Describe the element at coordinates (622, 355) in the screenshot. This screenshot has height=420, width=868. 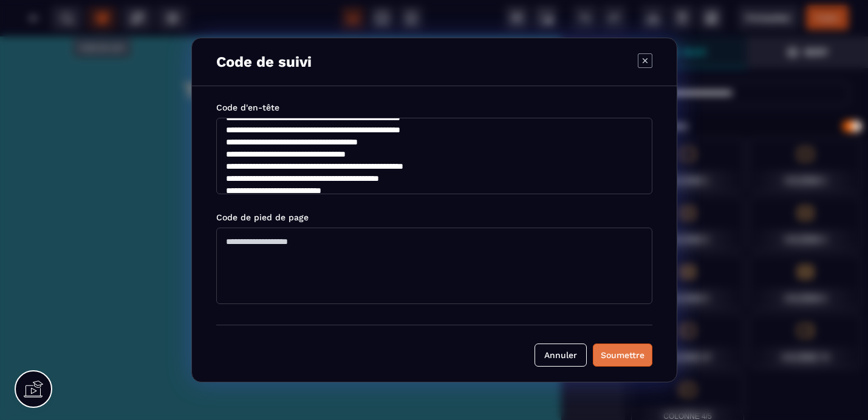
I see `div: Soumettre` at that location.